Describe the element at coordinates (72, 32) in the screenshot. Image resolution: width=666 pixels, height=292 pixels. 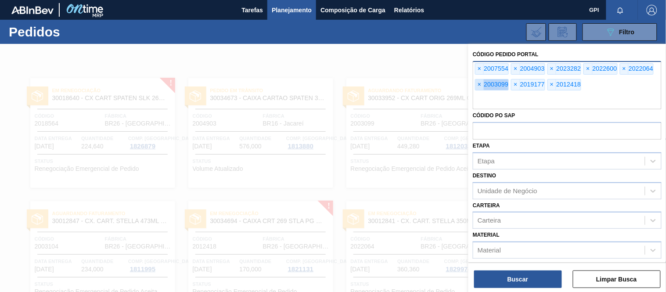
I see `h1: Pedidos` at that location.